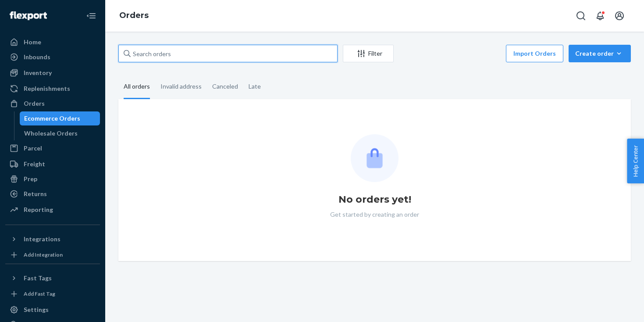  I want to click on div: Replenishments, so click(47, 88).